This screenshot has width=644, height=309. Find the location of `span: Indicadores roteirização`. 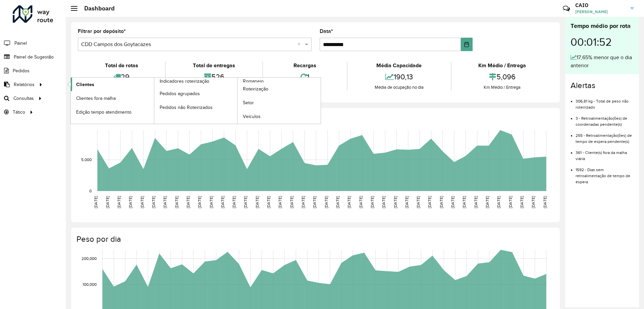

span: Indicadores roteirização is located at coordinates (185, 81).